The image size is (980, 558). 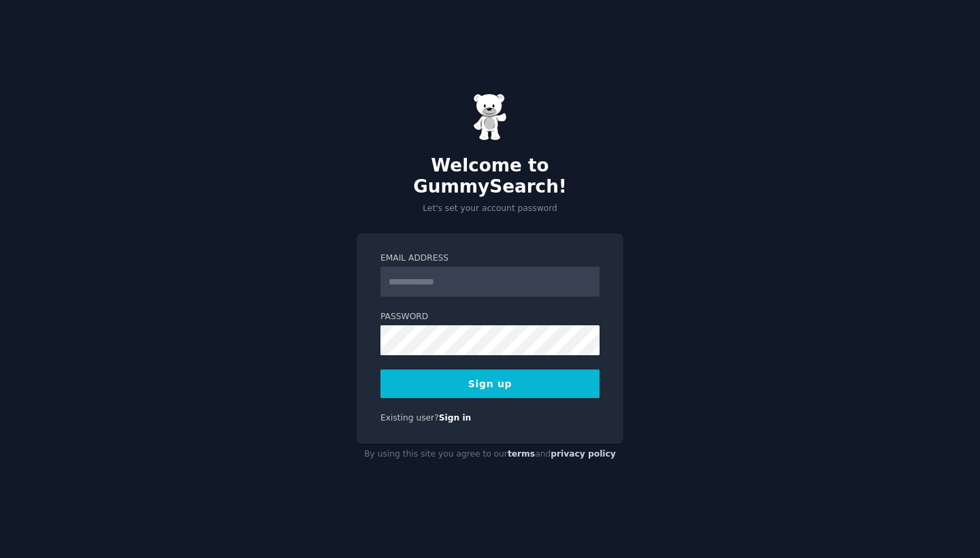 What do you see at coordinates (490, 454) in the screenshot?
I see `div: By using this site you agree to our and` at bounding box center [490, 454].